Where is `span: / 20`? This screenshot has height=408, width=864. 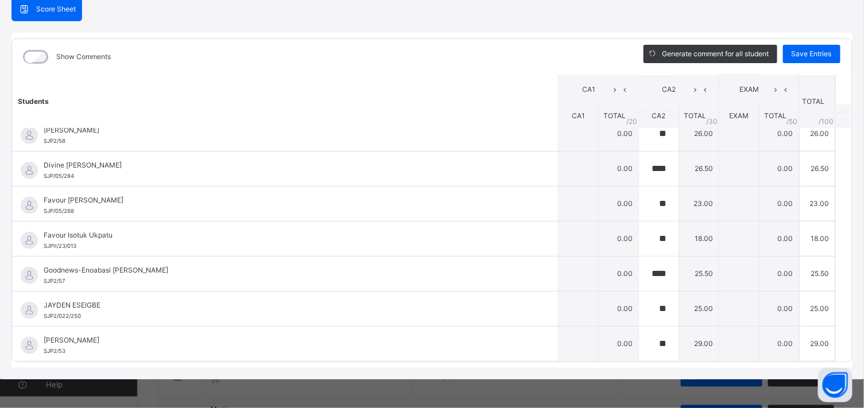
span: / 20 is located at coordinates (632, 121).